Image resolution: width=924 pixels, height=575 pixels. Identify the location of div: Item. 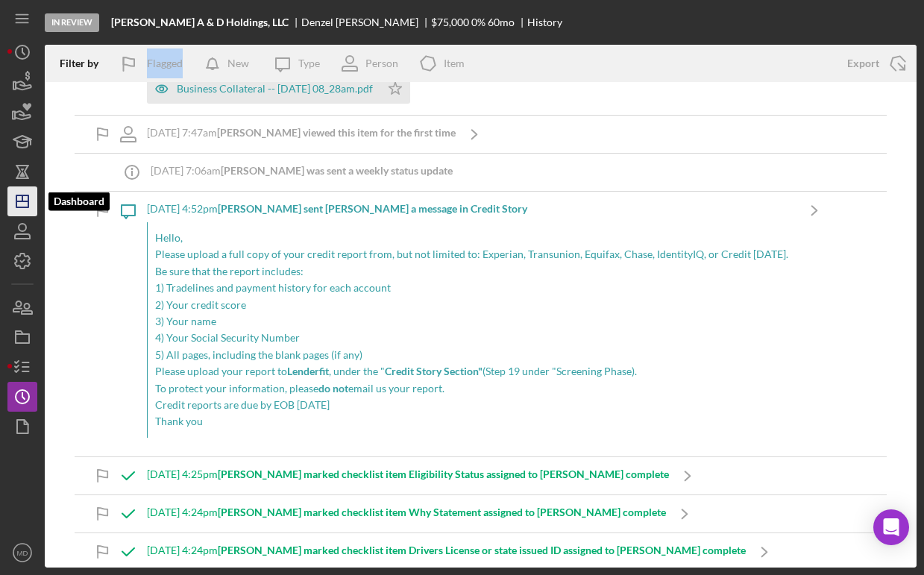
(454, 63).